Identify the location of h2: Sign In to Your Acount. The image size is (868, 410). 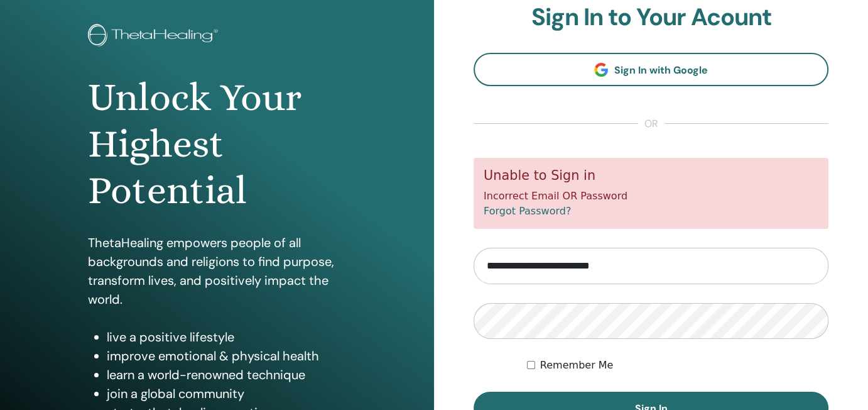
(651, 18).